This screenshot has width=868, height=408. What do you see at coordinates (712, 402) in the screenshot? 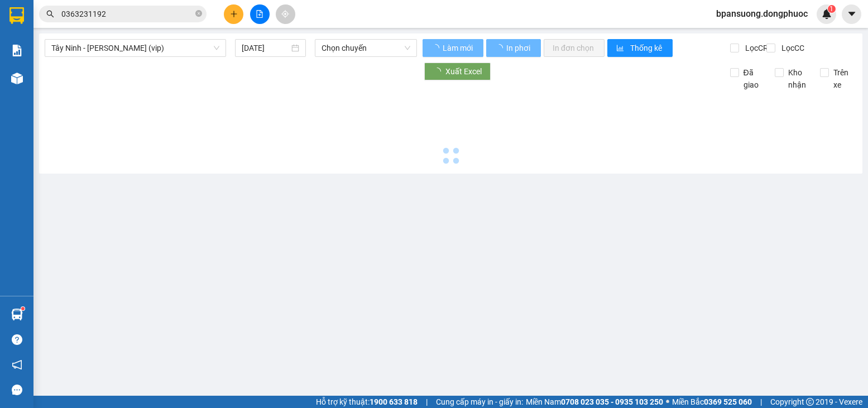
I see `span: Miền Bắc` at bounding box center [712, 402].